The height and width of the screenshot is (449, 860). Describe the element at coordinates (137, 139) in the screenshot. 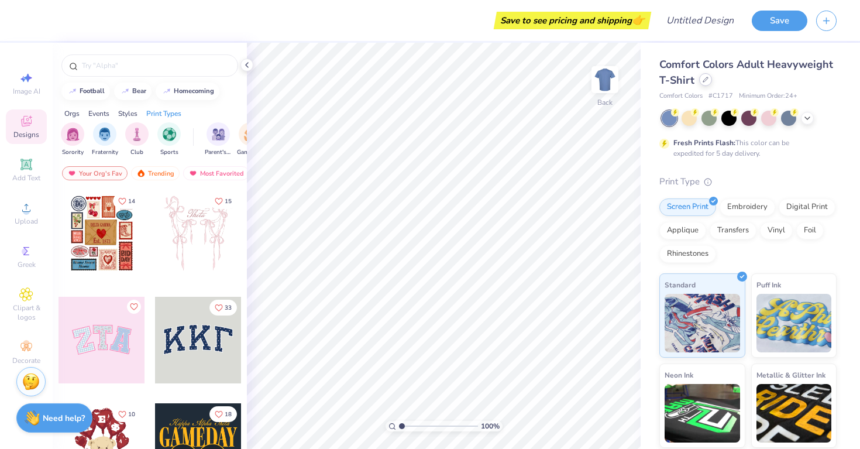

I see `div: filter for Club` at that location.